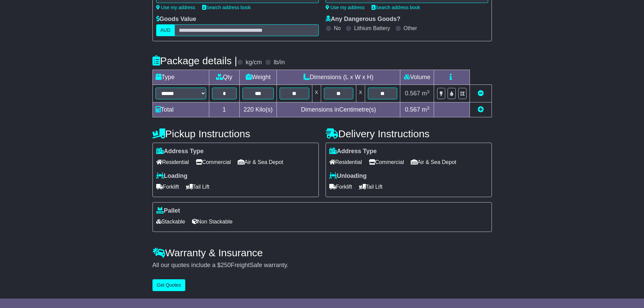  Describe the element at coordinates (172, 176) in the screenshot. I see `label: Loading` at that location.